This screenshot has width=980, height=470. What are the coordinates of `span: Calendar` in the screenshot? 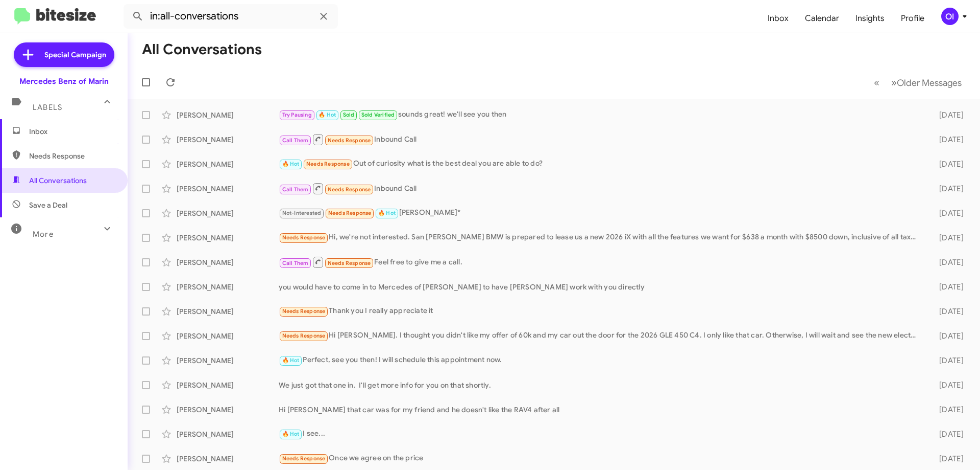 It's located at (822, 19).